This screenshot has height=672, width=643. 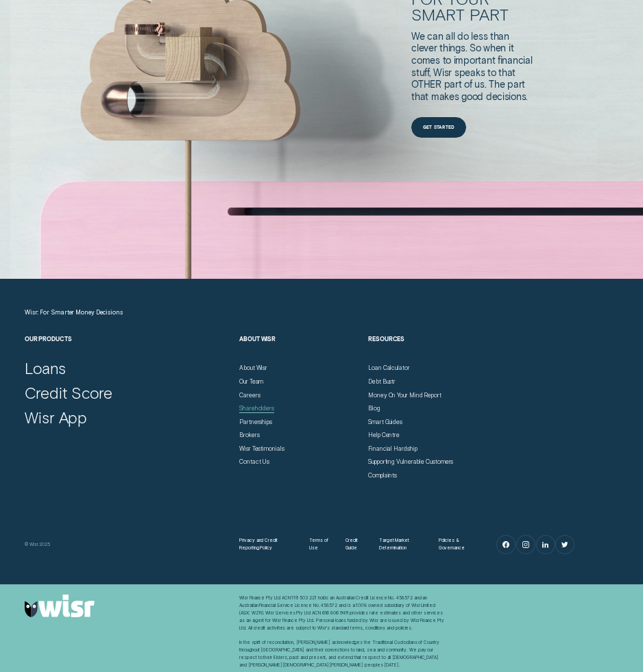 I want to click on div: Terms of Use, so click(x=320, y=545).